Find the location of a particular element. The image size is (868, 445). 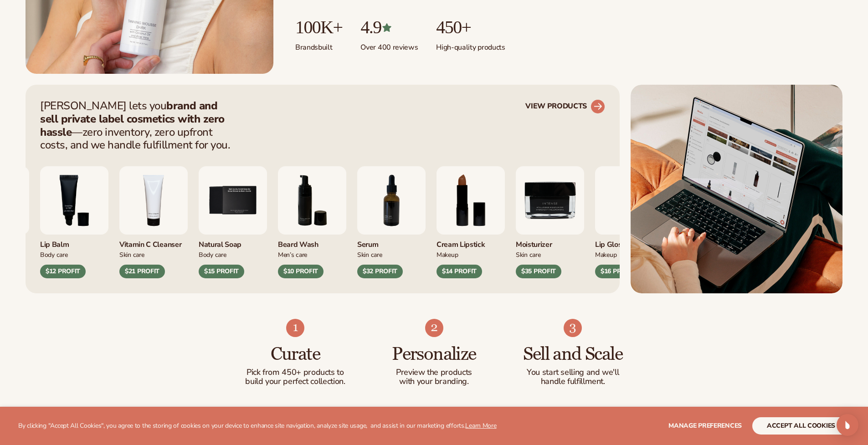

p: 450+ is located at coordinates (470, 27).